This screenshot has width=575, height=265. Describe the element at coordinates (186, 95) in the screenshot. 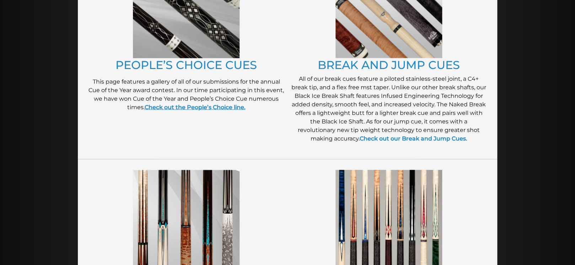

I see `p: This page features a gallery of all of our submissions for the annual Cue of the Year award conte...` at that location.